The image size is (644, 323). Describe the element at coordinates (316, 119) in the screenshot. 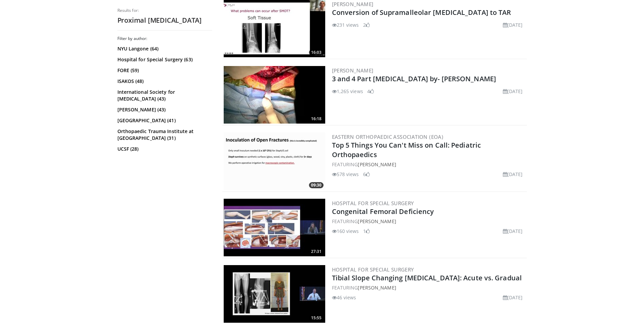

I see `span: 16:18` at that location.